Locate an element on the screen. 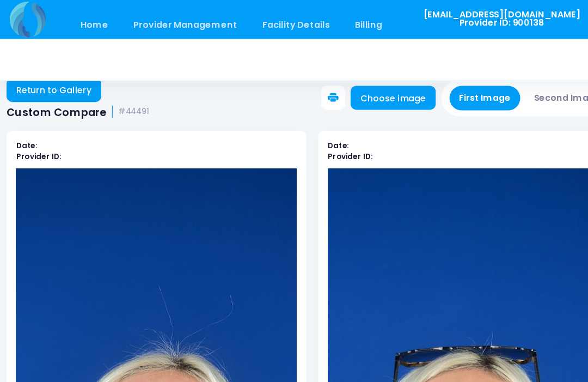 The image size is (588, 382). a: Choose image is located at coordinates (368, 89).